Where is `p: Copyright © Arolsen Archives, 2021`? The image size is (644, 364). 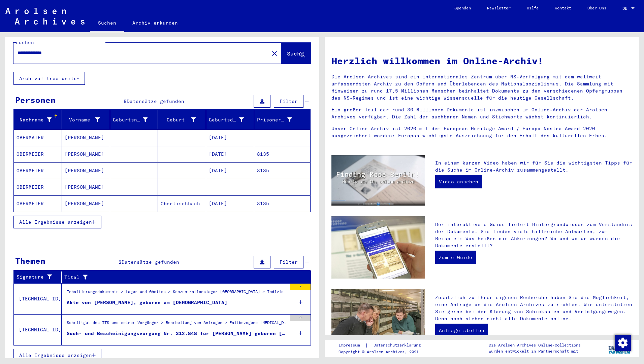
p: Copyright © Arolsen Archives, 2021 is located at coordinates (383, 351).